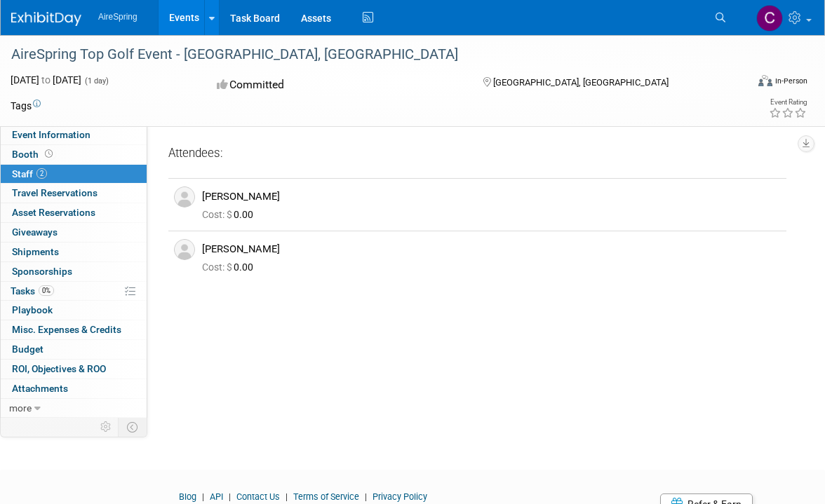 The height and width of the screenshot is (504, 825). What do you see at coordinates (74, 369) in the screenshot?
I see `a: ROI, Objectives & ROO` at bounding box center [74, 369].